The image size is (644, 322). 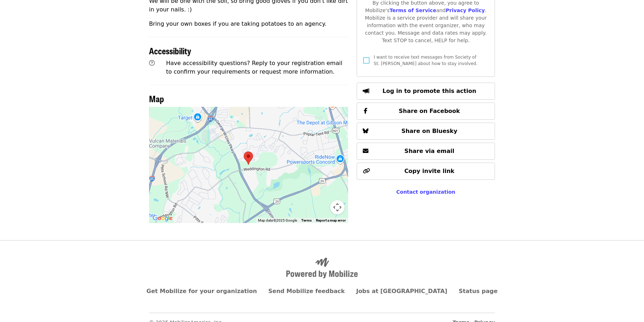 I want to click on span: Have accessibility questions? Reply to your registration email to confirm your requirements or re..., so click(x=254, y=67).